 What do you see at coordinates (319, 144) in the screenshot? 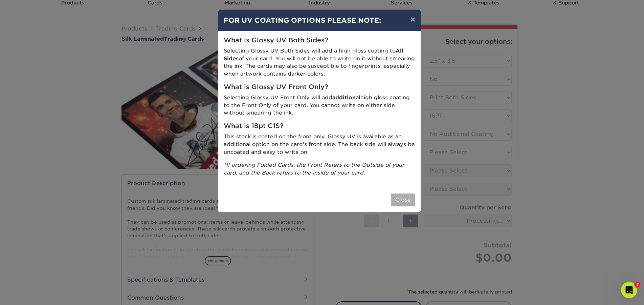
I see `p: This stock is coated on the front only. Glossy UV is available as an additional option on the car...` at bounding box center [319, 144].